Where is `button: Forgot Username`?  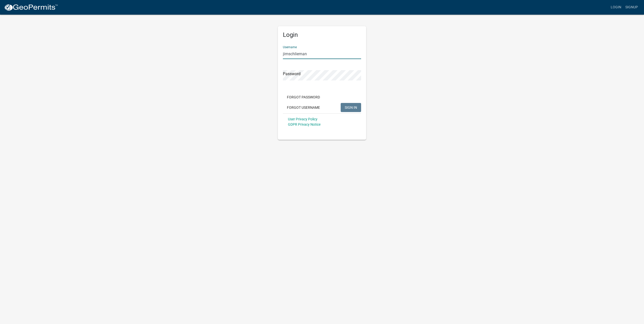 button: Forgot Username is located at coordinates (303, 108).